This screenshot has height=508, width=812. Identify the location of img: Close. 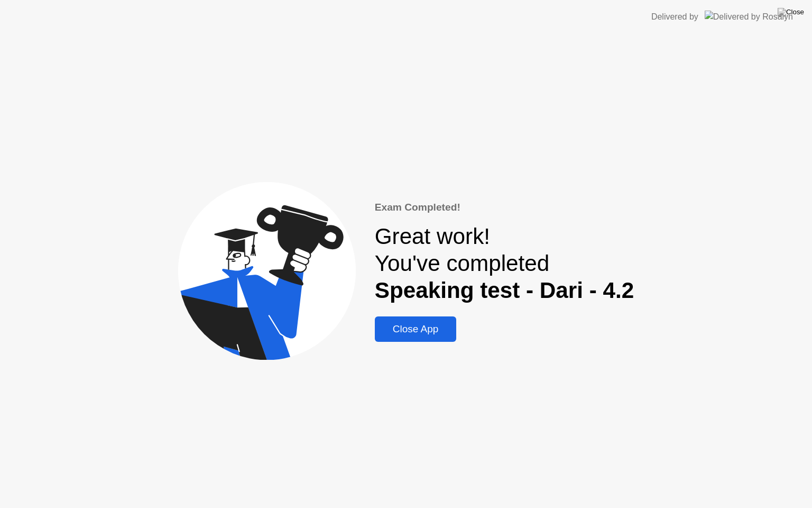
(791, 12).